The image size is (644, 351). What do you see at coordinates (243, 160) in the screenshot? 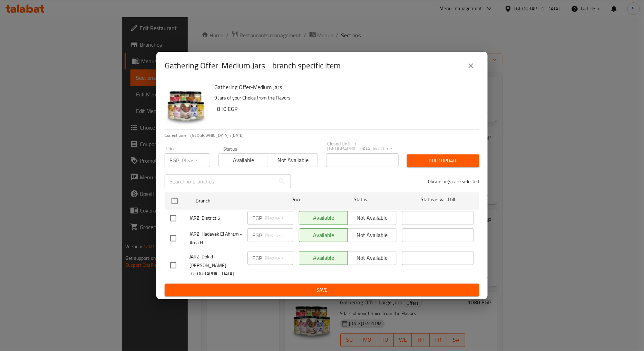
I see `button: Available` at bounding box center [243, 160].